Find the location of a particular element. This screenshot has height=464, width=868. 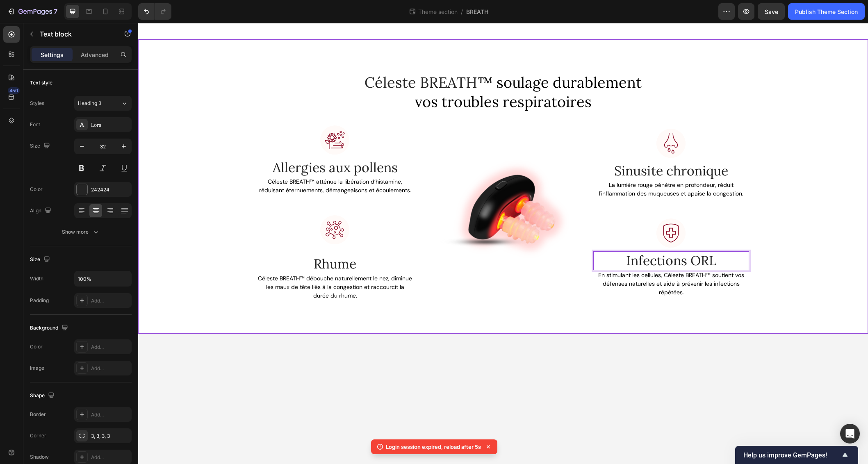

div: Font is located at coordinates (35, 124).